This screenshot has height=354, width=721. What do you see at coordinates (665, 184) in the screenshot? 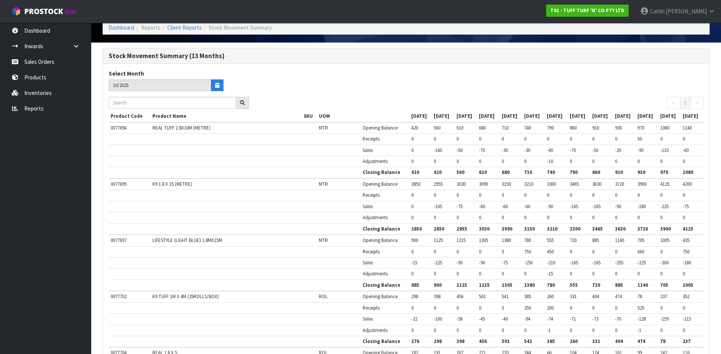
I see `span: 4125` at bounding box center [665, 184].